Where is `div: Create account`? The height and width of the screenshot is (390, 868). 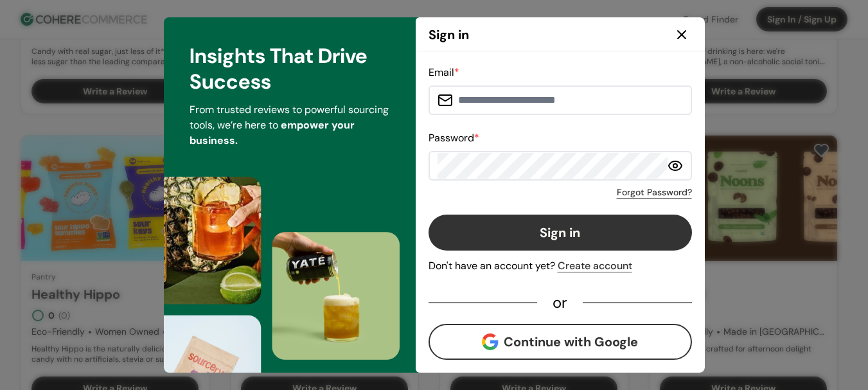 div: Create account is located at coordinates (595, 267).